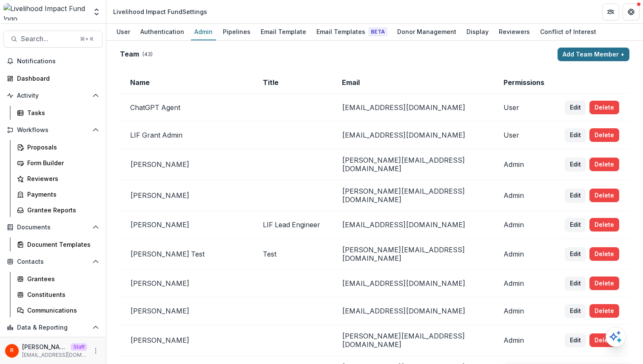  Describe the element at coordinates (53, 262) in the screenshot. I see `span: Contacts` at that location.